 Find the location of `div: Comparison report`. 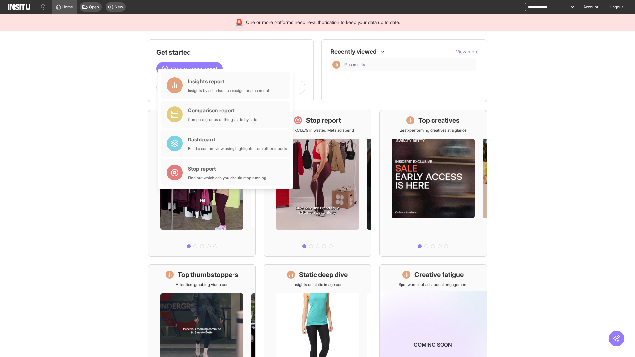

div: Comparison report is located at coordinates (223, 110).